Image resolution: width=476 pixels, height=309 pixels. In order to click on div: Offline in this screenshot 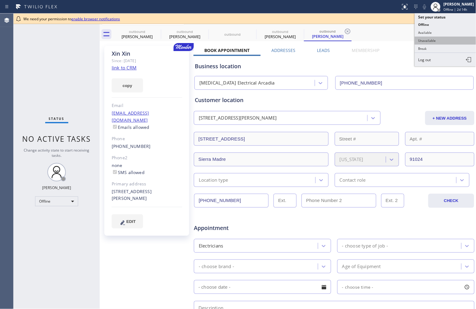, I will do `click(57, 202)`.